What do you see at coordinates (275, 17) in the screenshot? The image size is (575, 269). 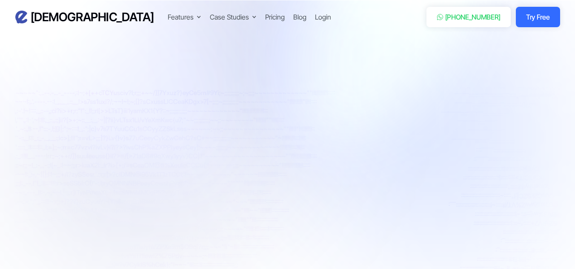 I see `a: Pricing` at bounding box center [275, 17].